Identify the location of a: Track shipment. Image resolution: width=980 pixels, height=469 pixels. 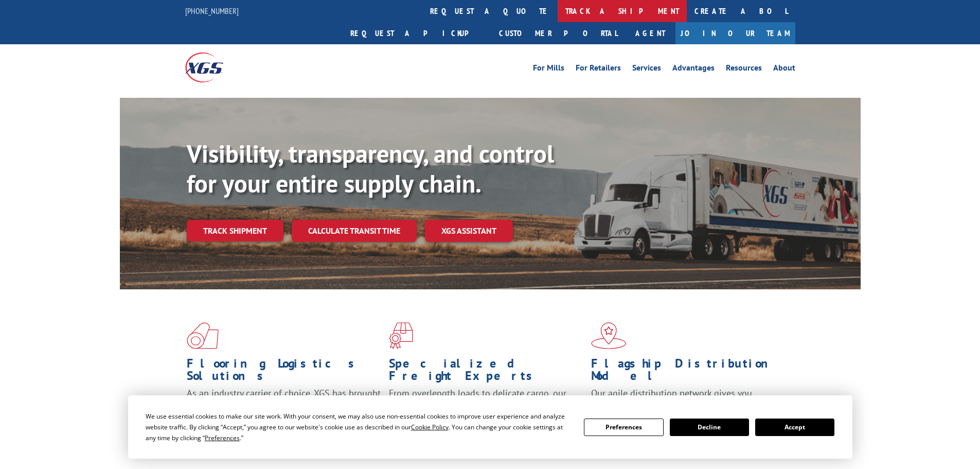
(235, 231).